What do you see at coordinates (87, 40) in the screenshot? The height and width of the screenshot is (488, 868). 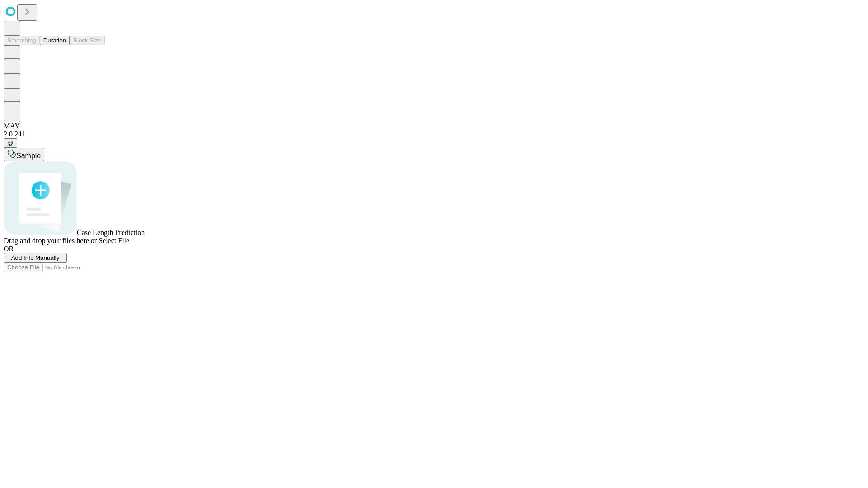 I see `button: Block Size` at bounding box center [87, 40].